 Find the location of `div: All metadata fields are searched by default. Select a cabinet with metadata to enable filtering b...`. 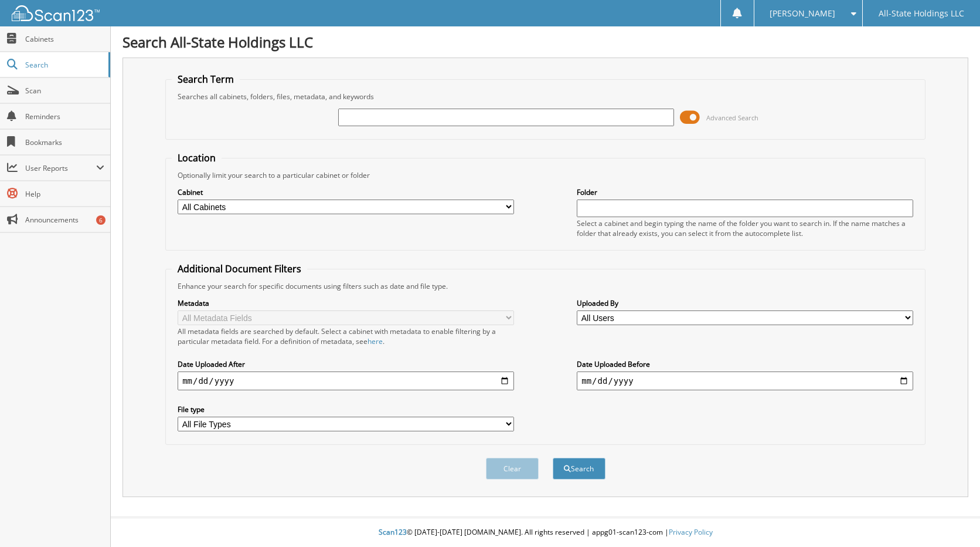

div: All metadata fields are searched by default. Select a cabinet with metadata to enable filtering b... is located at coordinates (346, 336).